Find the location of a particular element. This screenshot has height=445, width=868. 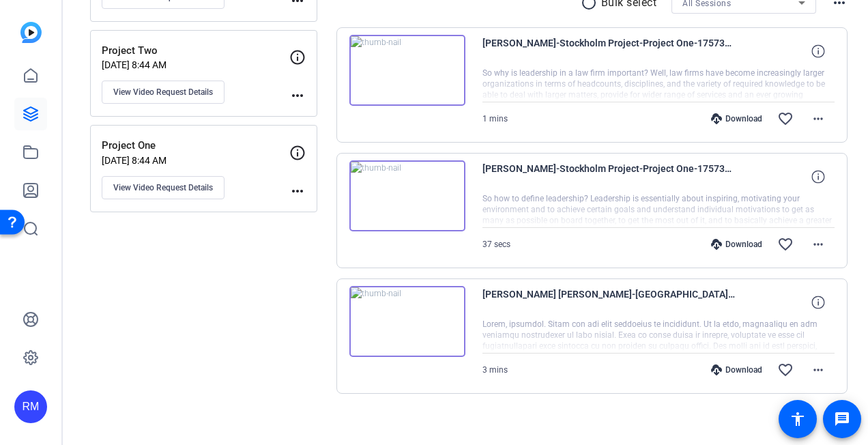

img: blue-gradient.svg is located at coordinates (31, 32).